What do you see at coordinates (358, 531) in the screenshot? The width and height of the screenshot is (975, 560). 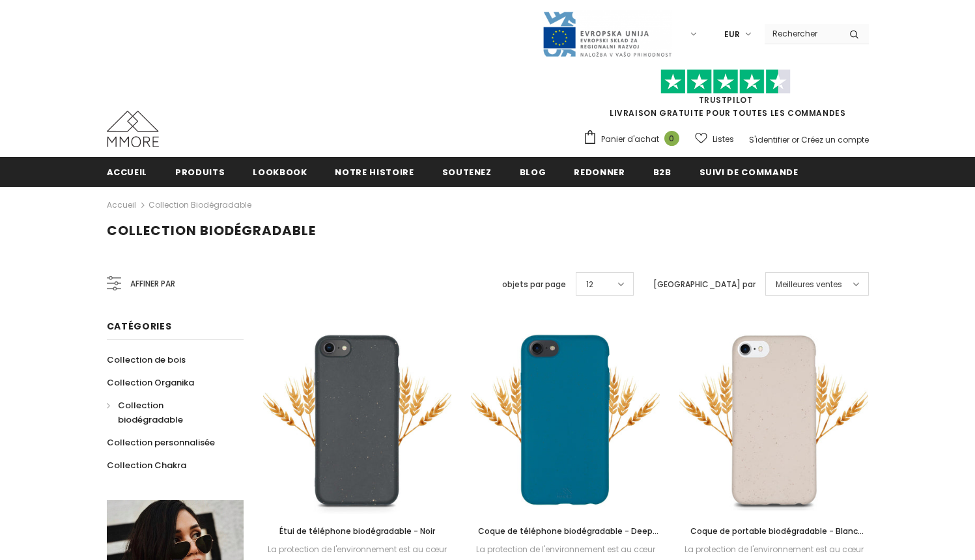 I see `a: Étui de téléphone biodégradable - Noir` at bounding box center [358, 531].